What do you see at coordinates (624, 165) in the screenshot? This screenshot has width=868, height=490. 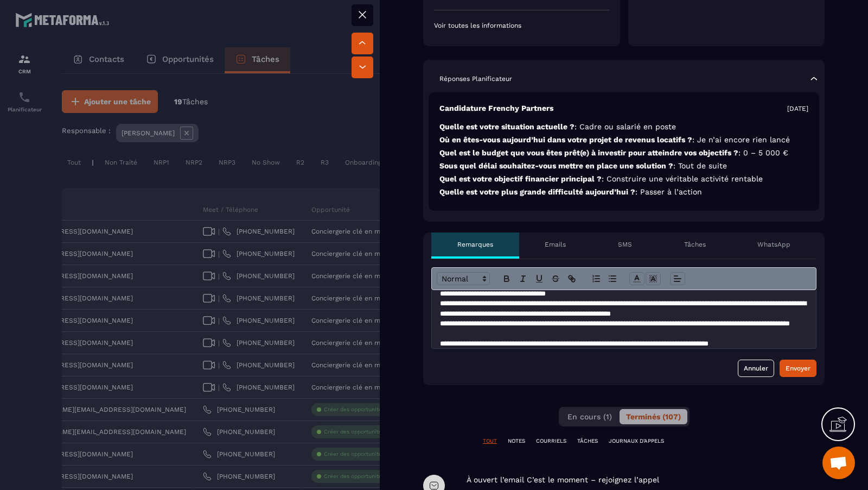 I see `p: Sous quel délai souhaitez-vous mettre en place une solution ?` at bounding box center [624, 165].